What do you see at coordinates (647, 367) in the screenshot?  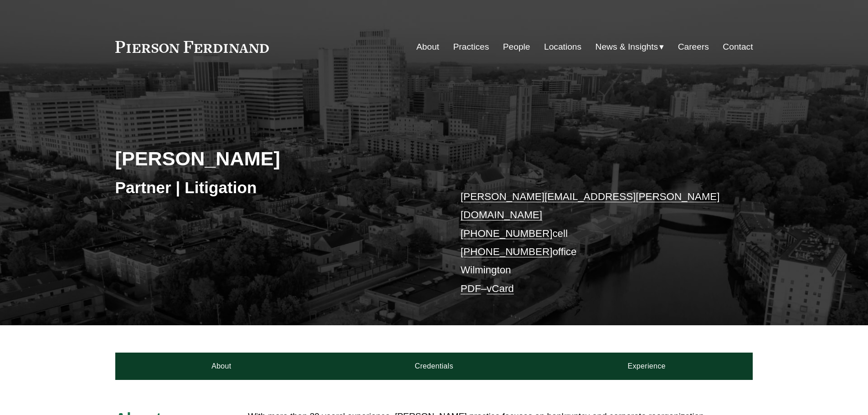 I see `a: Experience` at bounding box center [647, 367].